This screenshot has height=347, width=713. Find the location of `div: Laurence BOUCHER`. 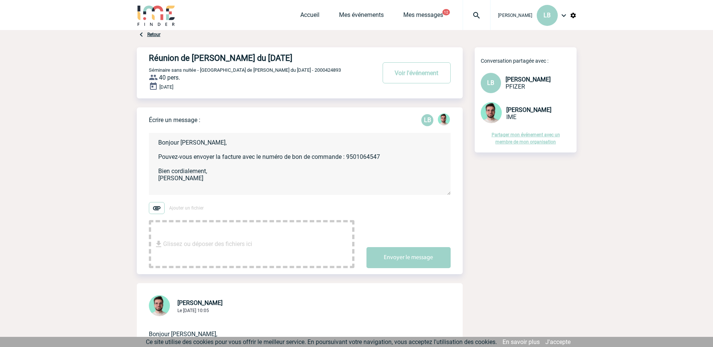

div: Laurence BOUCHER is located at coordinates (427, 120).